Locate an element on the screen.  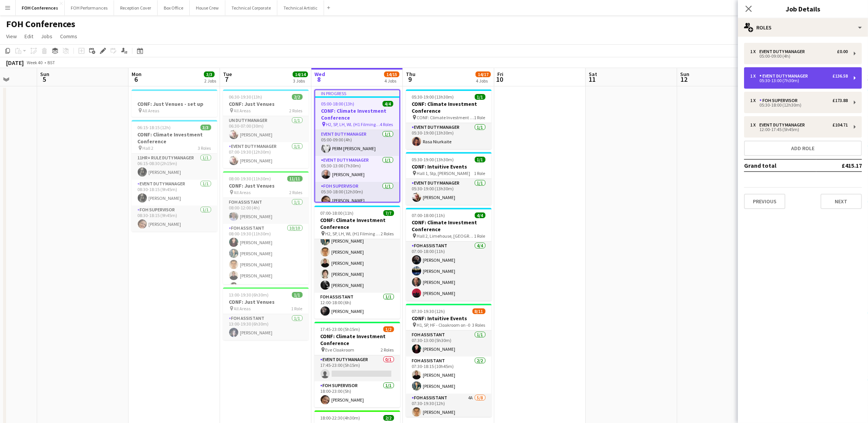
span: 1/1 is located at coordinates (297, 295).